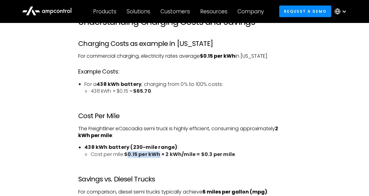 The image size is (369, 196). Describe the element at coordinates (184, 72) in the screenshot. I see `h4: Example Costs:` at that location.